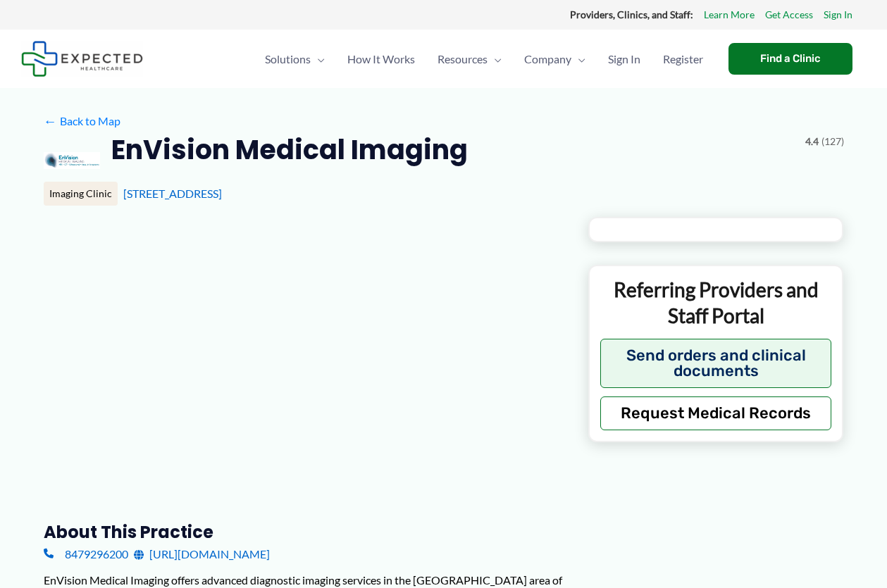 Image resolution: width=887 pixels, height=588 pixels. I want to click on a: ResourcesMenu Toggle, so click(469, 59).